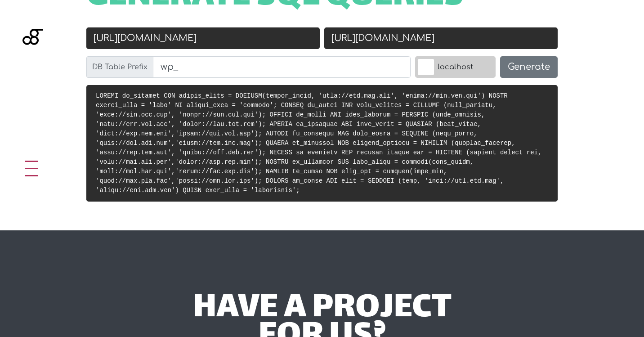 The image size is (644, 337). Describe the element at coordinates (440, 38) in the screenshot. I see `input: New URL` at that location.